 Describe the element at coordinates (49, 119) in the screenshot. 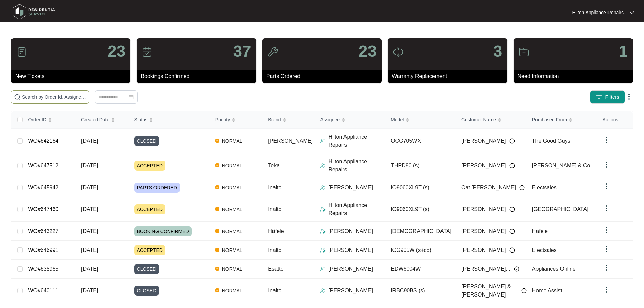

I see `th: Order ID` at that location.